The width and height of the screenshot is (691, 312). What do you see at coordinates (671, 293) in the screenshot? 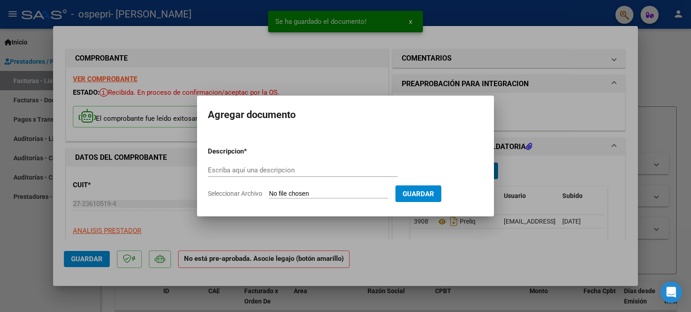
I see `div: Open Intercom Messenger` at bounding box center [671, 293].